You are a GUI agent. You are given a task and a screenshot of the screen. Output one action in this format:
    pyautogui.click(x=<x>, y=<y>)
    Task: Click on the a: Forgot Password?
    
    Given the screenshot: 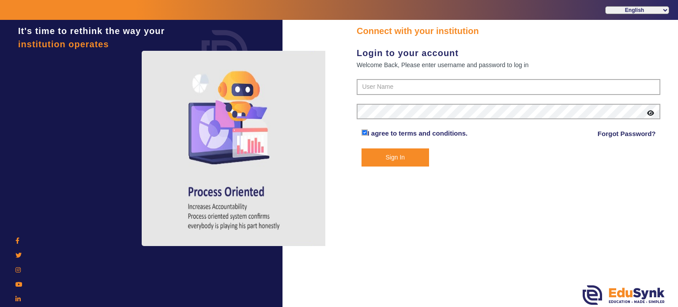 What is the action you would take?
    pyautogui.click(x=627, y=134)
    